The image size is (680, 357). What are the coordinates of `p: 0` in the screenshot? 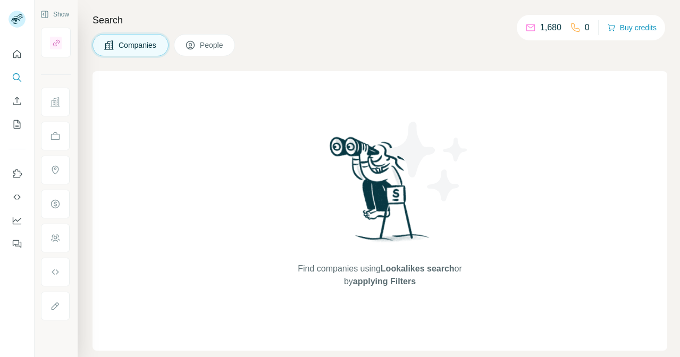 It's located at (587, 28).